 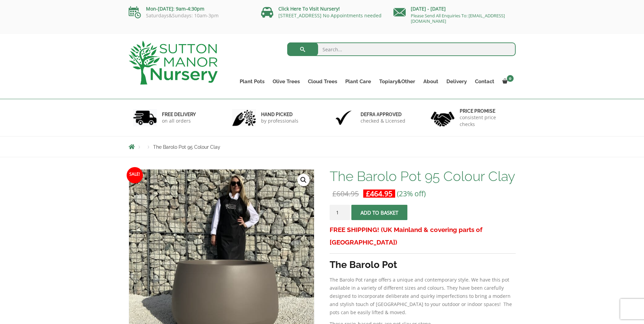 I want to click on img: 2.jpg, so click(x=244, y=117).